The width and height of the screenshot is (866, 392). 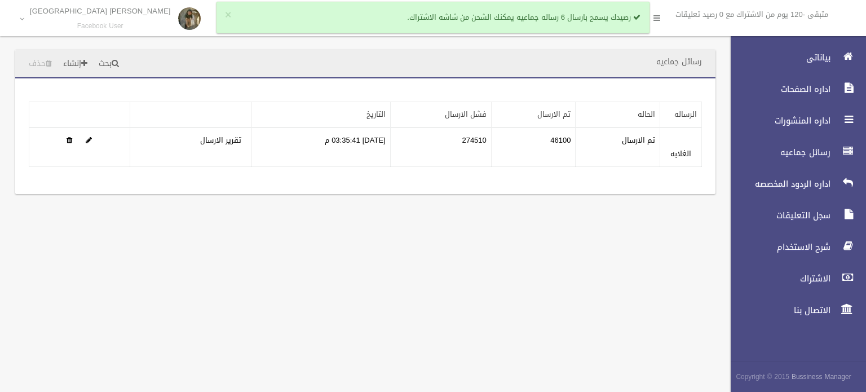 What do you see at coordinates (821, 377) in the screenshot?
I see `strong: Bussiness Manager` at bounding box center [821, 377].